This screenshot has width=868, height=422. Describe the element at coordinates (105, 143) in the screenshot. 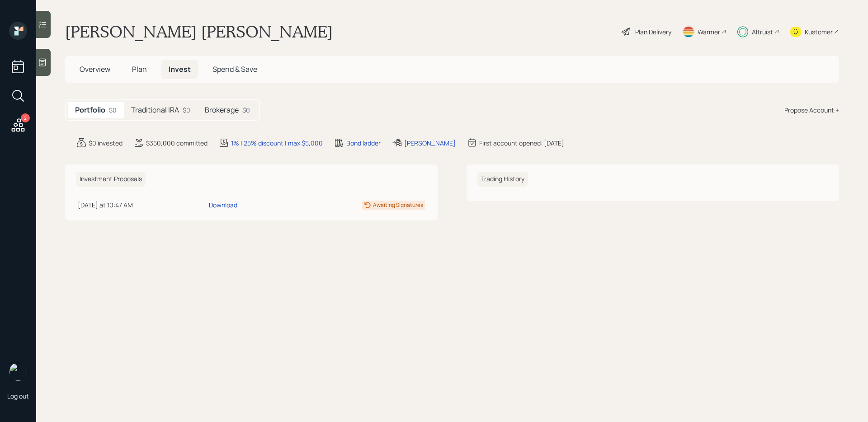

I see `div: $0 invested` at that location.